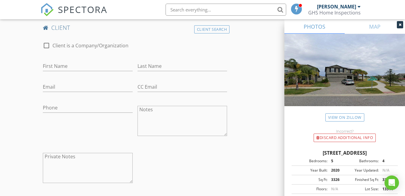  I want to click on div: 4, so click(387, 161).